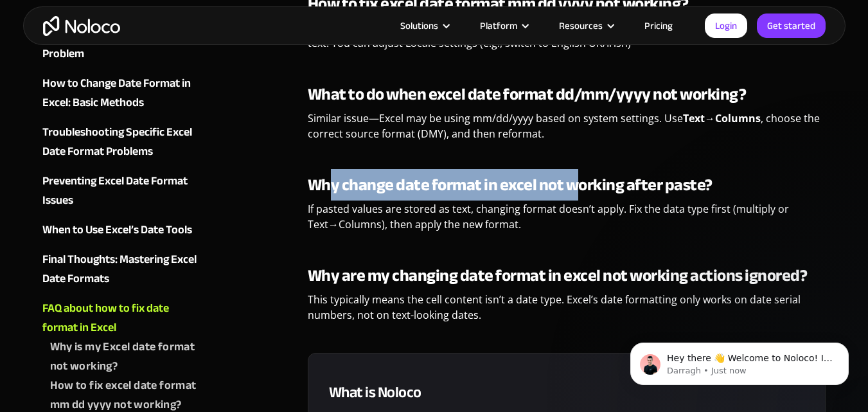 This screenshot has width=868, height=412. Describe the element at coordinates (567, 130) in the screenshot. I see `p: Similar issue—Excel may be using mm/dd/yyyy based on system settings. Use , choose the correct so...` at that location.